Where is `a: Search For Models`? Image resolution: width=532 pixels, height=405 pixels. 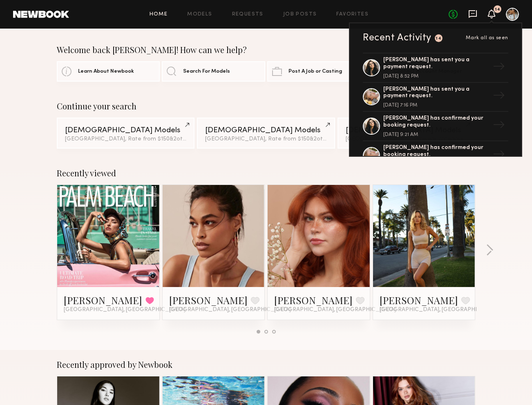
a: Search For Models is located at coordinates (213, 71).